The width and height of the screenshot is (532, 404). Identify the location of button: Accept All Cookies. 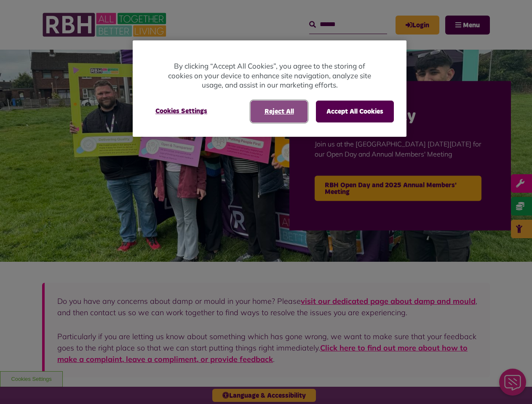
(355, 112).